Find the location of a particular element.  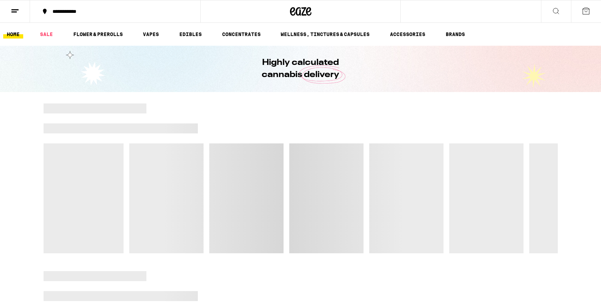

a: SALE is located at coordinates (46, 34).